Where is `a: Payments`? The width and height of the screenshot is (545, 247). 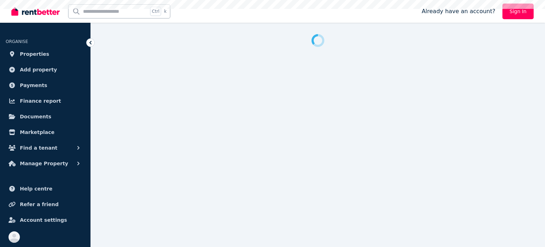 a: Payments is located at coordinates (45, 85).